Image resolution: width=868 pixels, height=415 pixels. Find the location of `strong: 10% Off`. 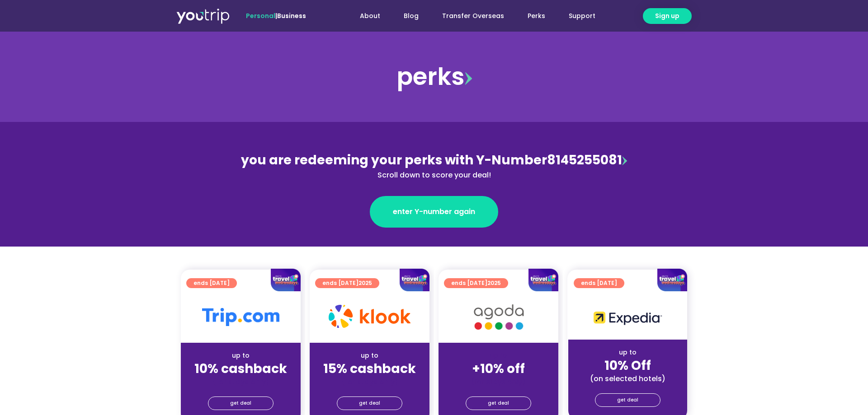

strong: 10% Off is located at coordinates (628, 366).